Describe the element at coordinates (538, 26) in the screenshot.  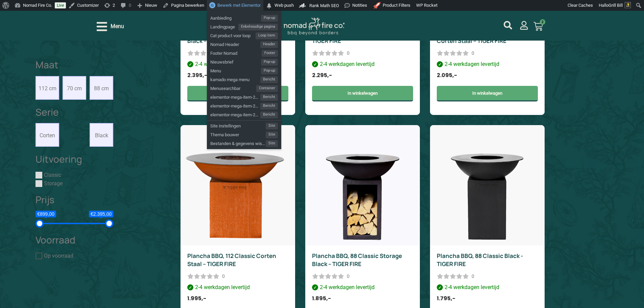
I see `a: 2` at that location.